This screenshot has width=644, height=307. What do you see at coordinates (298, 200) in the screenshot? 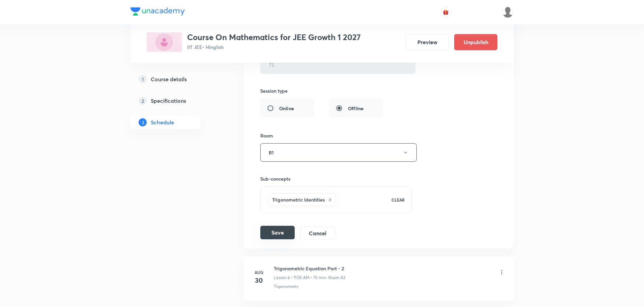
I see `h6: Trigonometric Identities` at bounding box center [298, 200].